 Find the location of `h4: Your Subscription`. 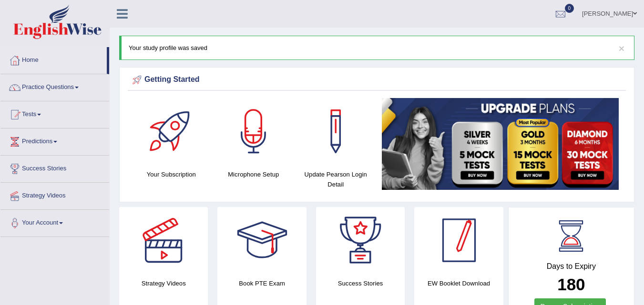

h4: Your Subscription is located at coordinates (171, 175).